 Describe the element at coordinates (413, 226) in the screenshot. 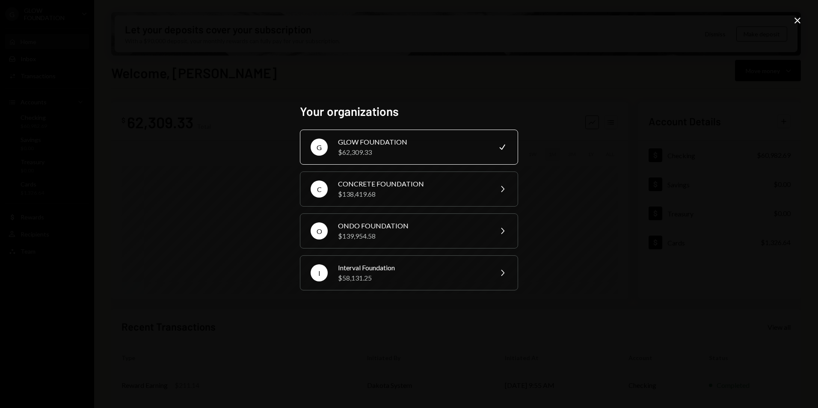

I see `div: ONDO FOUNDATION` at that location.